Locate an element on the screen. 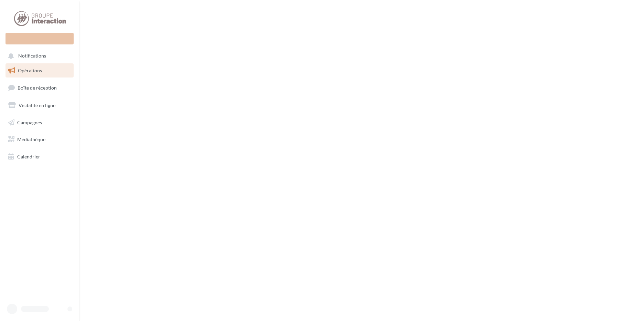  span: Boîte de réception is located at coordinates (37, 87).